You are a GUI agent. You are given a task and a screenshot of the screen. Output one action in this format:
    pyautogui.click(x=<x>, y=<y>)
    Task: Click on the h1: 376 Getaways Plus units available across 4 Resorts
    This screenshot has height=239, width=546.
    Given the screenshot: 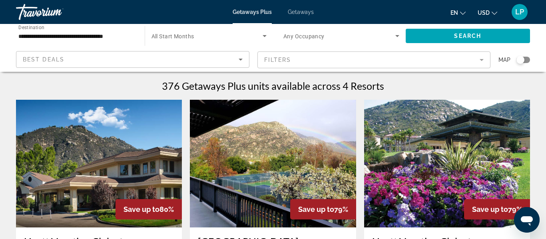 What is the action you would take?
    pyautogui.click(x=273, y=86)
    